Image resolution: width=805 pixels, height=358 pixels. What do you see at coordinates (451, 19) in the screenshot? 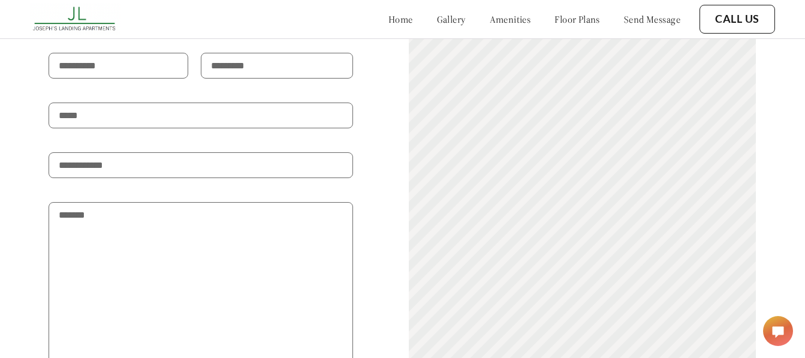
I see `a: gallery` at bounding box center [451, 19].